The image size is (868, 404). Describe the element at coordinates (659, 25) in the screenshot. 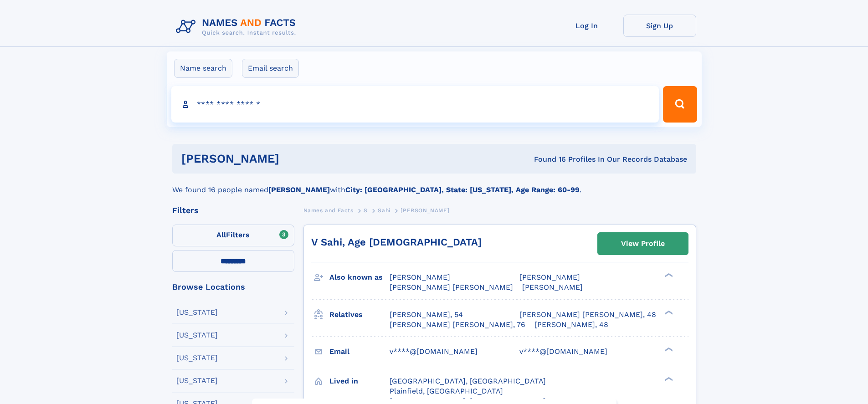

I see `a: Sign Up` at that location.